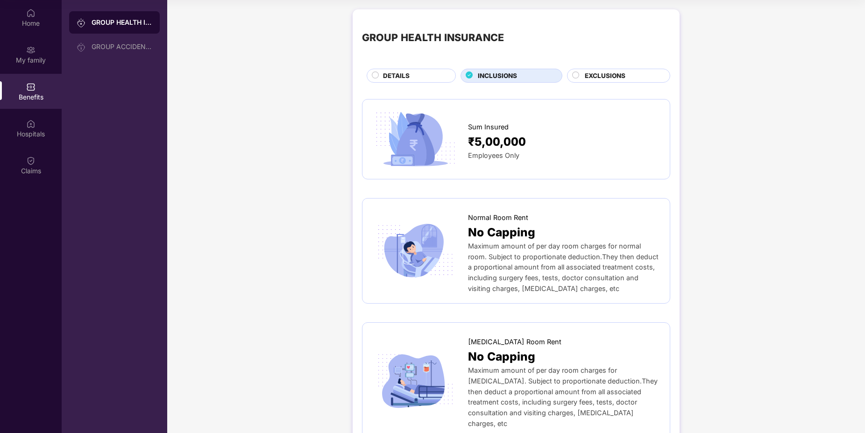 The image size is (865, 433). I want to click on img: svg+xml;base64,PHN2ZyBpZD0iQ2xhaW0iIHhtbG5zPSJodHRwOi8vd3d3LnczLm9yZy8yMDAwL3N2ZyIgd2lkdGg9IjIwIi..., so click(31, 161).